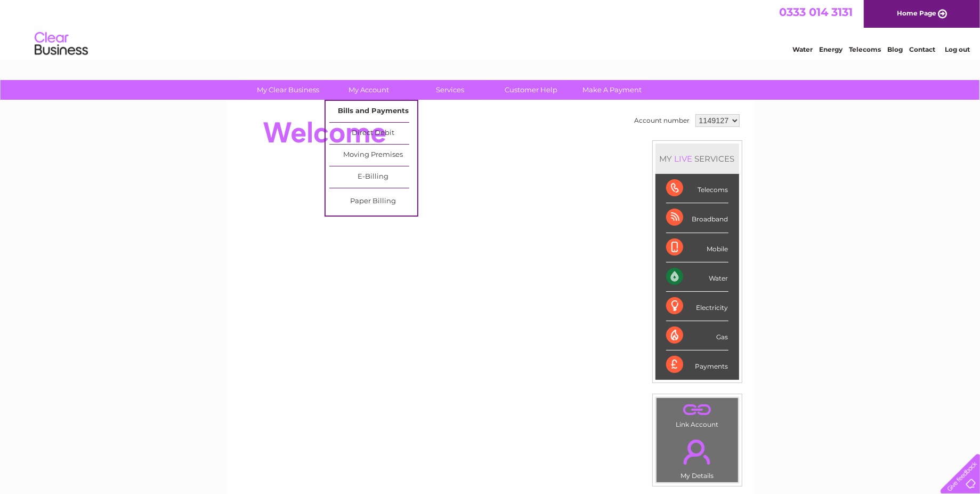  What do you see at coordinates (288, 90) in the screenshot?
I see `a: My Clear Business` at bounding box center [288, 90].